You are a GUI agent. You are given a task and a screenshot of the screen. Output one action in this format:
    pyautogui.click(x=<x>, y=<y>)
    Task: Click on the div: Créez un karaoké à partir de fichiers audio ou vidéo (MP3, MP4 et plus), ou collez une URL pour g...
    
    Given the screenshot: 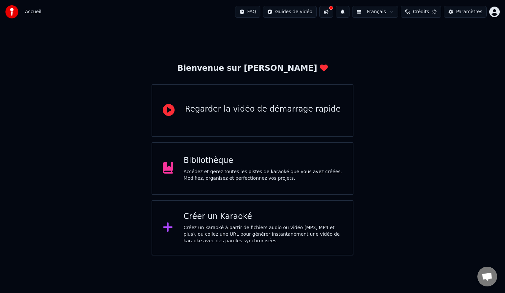 What is the action you would take?
    pyautogui.click(x=263, y=234)
    